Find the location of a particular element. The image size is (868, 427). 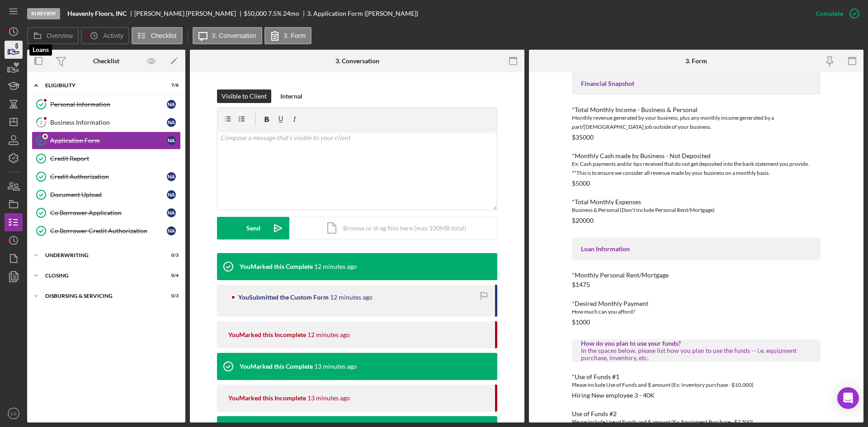

div: 3. Conversation is located at coordinates (357, 61).